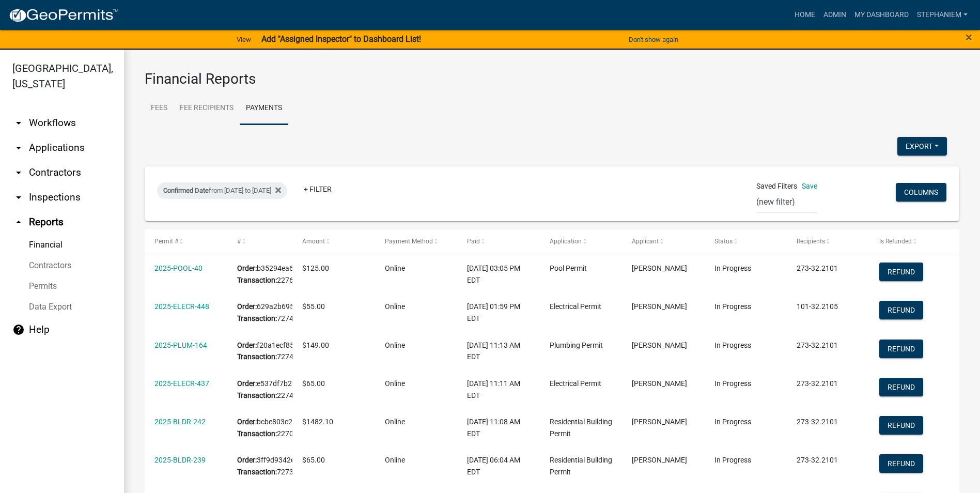 Image resolution: width=980 pixels, height=493 pixels. What do you see at coordinates (260, 313) in the screenshot?
I see `div: 629a2b695e0a40fa90d67acc3094aea2 727456350370` at bounding box center [260, 313].